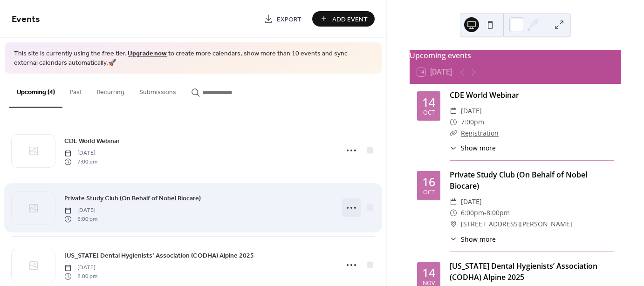 This screenshot has height=286, width=644. I want to click on span: Events, so click(25, 19).